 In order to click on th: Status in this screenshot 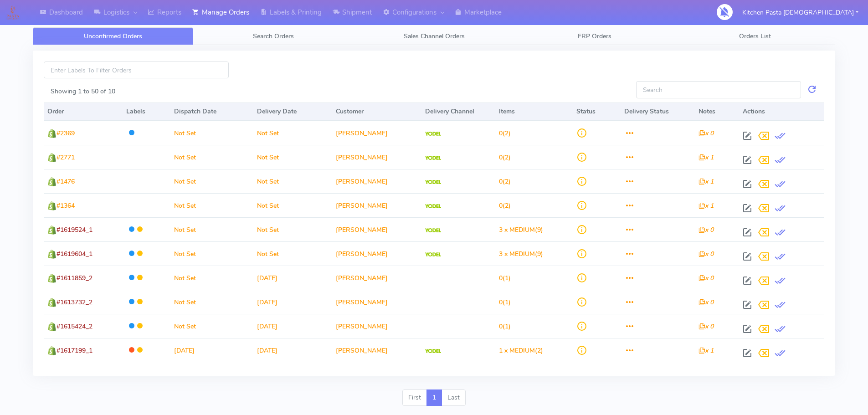, I will do `click(596, 111)`.